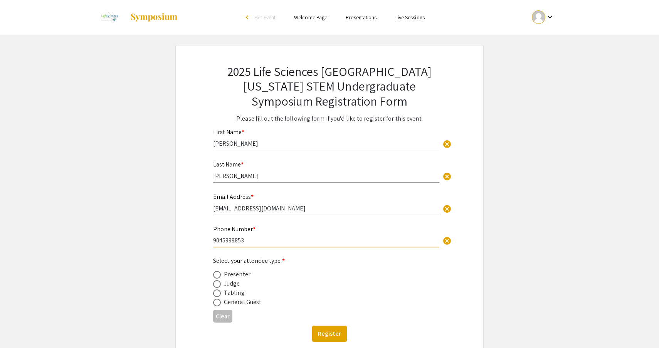  Describe the element at coordinates (232, 283) in the screenshot. I see `div: Judge` at that location.